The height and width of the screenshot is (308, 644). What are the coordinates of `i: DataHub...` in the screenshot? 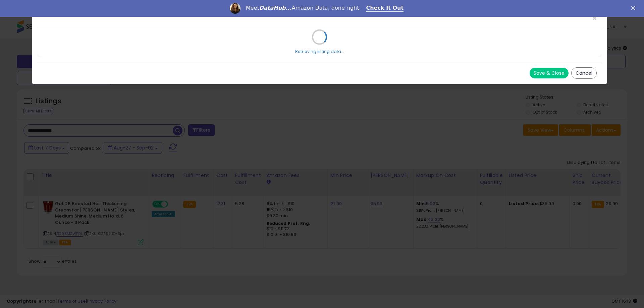 It's located at (275, 7).